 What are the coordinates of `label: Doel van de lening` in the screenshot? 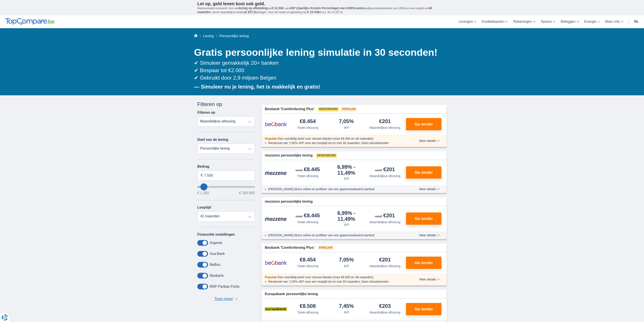 It's located at (213, 140).